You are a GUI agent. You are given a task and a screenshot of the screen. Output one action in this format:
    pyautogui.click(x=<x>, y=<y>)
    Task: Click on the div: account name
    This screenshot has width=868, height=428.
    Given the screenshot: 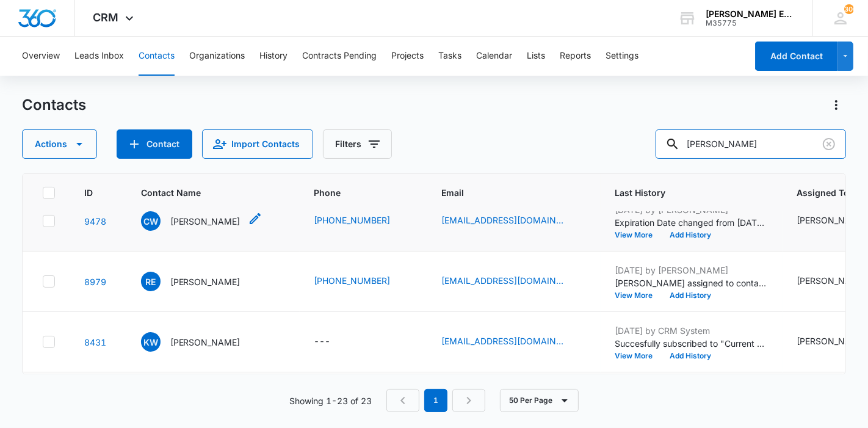 What is the action you would take?
    pyautogui.click(x=750, y=14)
    